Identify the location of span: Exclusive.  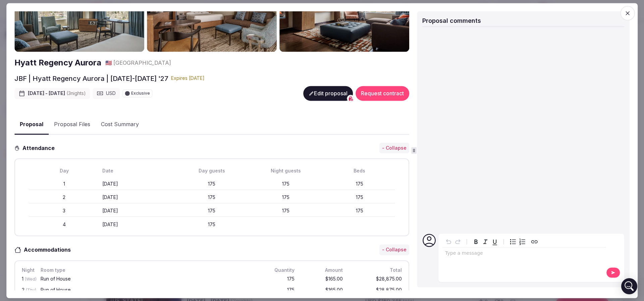
(141, 93).